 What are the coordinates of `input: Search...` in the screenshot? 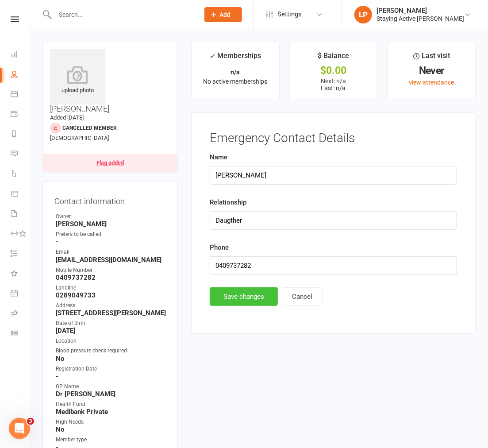 It's located at (122, 14).